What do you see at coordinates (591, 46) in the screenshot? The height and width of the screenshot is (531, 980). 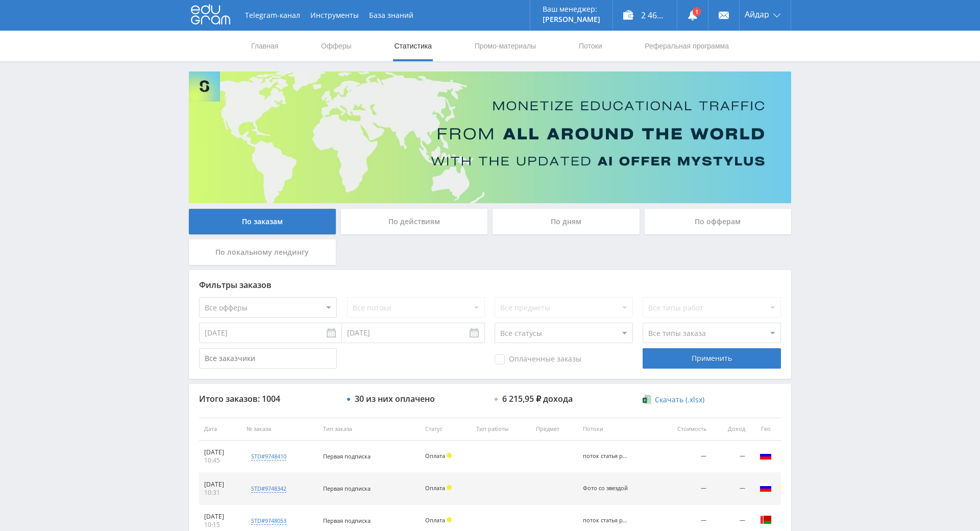 I see `a: Потоки` at bounding box center [591, 46].